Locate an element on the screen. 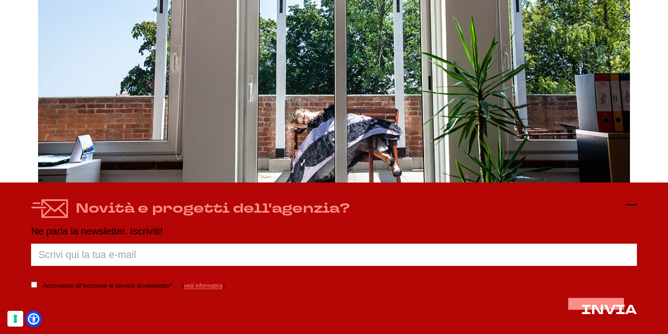  input: Scrivi qui la tua e-mail is located at coordinates (334, 255).